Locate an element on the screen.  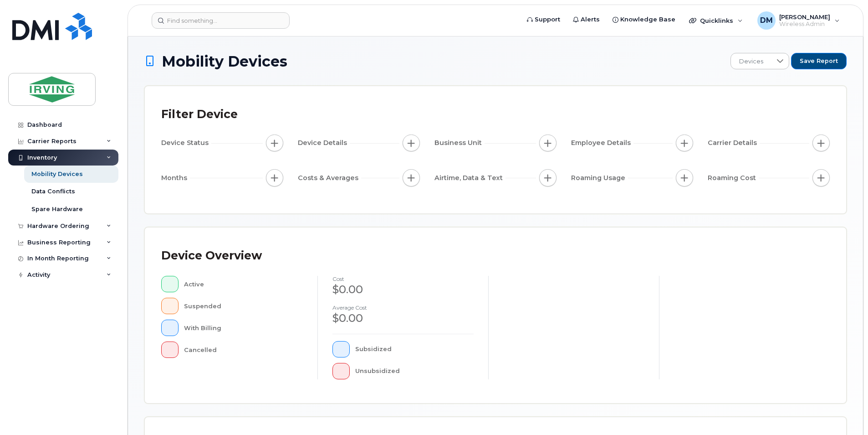
div: Active is located at coordinates (243, 284).